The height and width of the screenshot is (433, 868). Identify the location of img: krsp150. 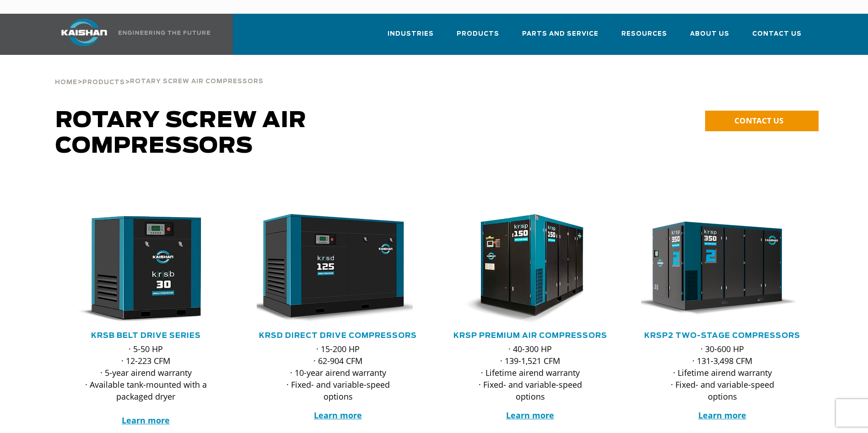
(524, 269).